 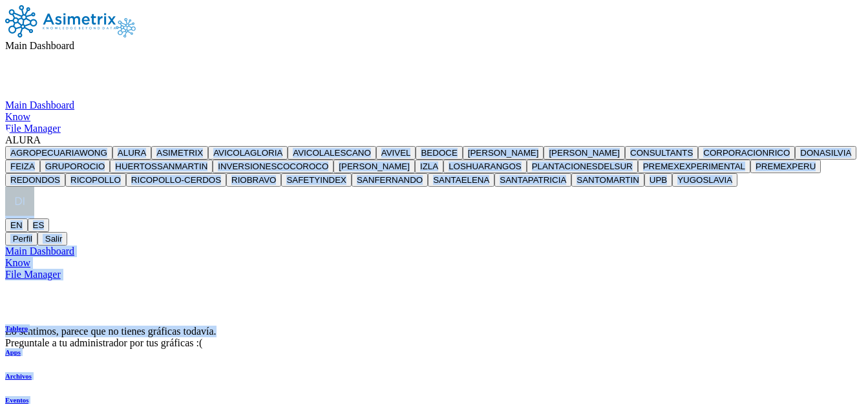 I want to click on span: ALURA, so click(x=23, y=140).